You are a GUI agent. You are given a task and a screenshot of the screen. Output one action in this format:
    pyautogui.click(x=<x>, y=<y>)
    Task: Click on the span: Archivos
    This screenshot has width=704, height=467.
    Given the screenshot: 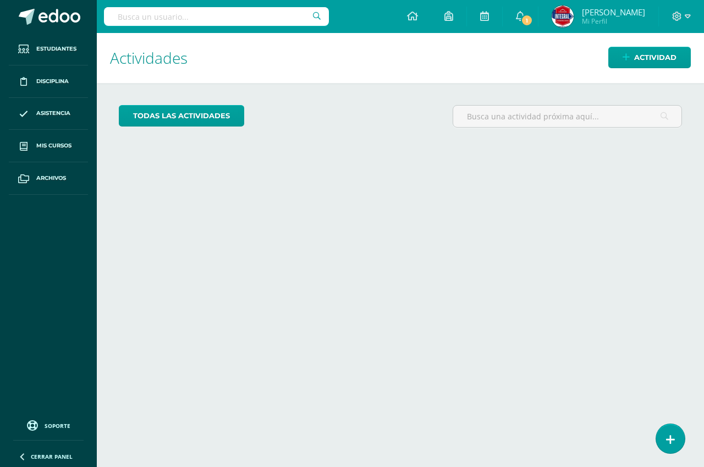 What is the action you would take?
    pyautogui.click(x=51, y=178)
    